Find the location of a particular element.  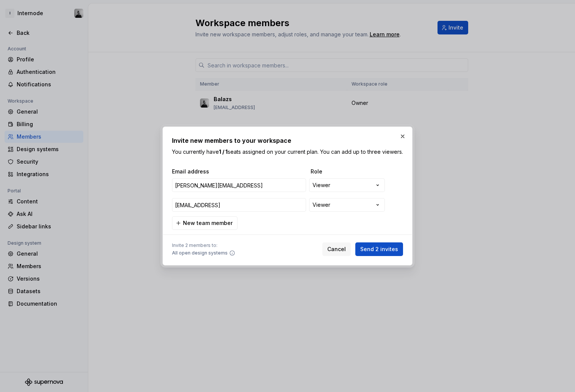

p: You currently have seats assigned on your current plan. You can add up to three viewers. is located at coordinates (288, 152).